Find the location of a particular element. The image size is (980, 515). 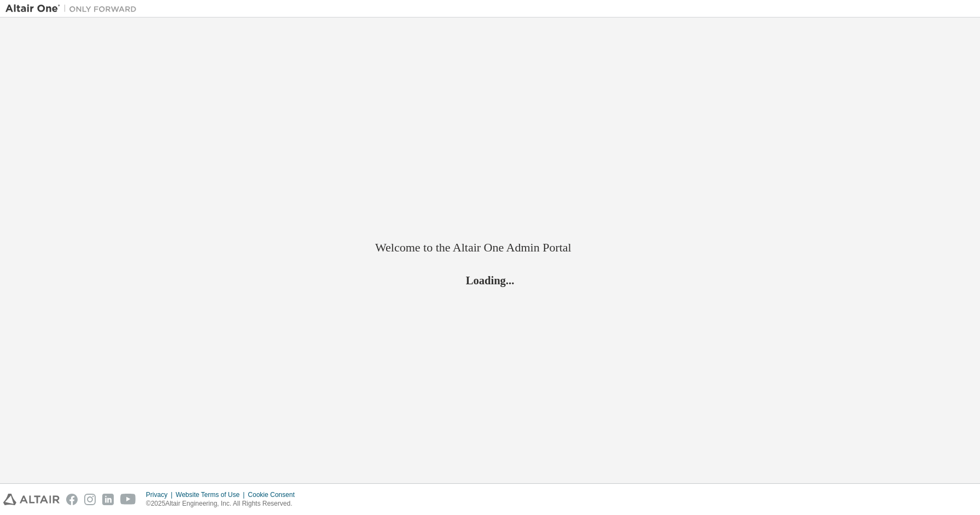

img: facebook.svg is located at coordinates (72, 499).